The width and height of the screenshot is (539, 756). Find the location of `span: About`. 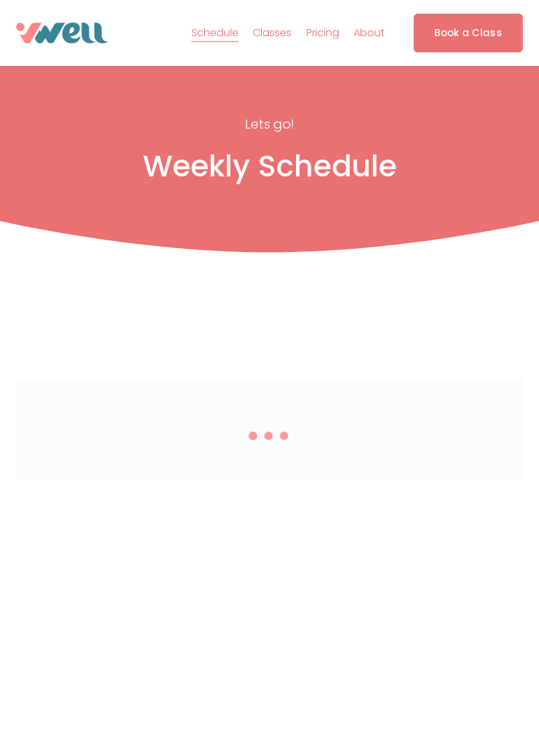

span: About is located at coordinates (369, 33).